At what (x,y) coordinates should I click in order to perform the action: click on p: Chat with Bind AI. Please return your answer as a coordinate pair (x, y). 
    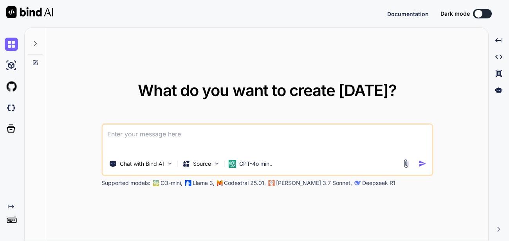
    Looking at the image, I should click on (142, 164).